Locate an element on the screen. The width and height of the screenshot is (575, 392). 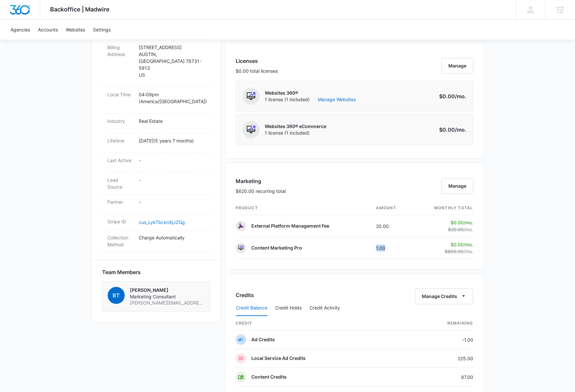
dt: Industry is located at coordinates (121, 121).